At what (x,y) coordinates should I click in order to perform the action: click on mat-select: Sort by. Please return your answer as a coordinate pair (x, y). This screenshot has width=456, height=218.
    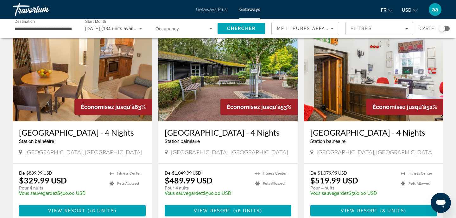
    Looking at the image, I should click on (305, 29).